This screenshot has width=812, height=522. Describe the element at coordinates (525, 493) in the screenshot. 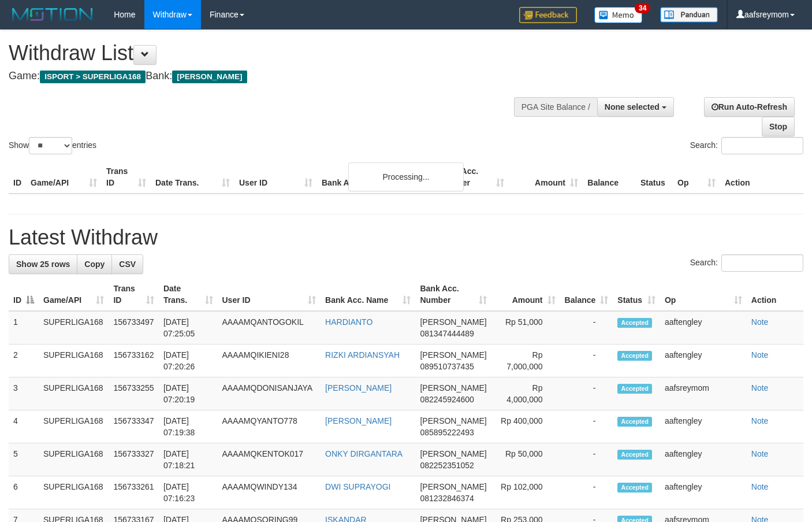

I see `td: Rp 102,000` at that location.